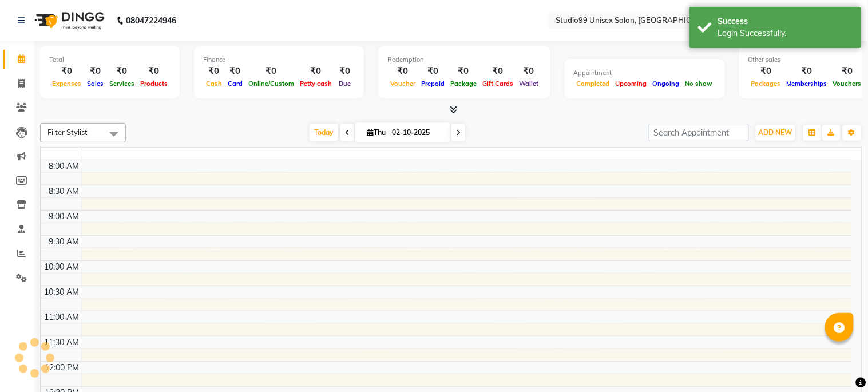 Image resolution: width=868 pixels, height=392 pixels. Describe the element at coordinates (785, 33) in the screenshot. I see `div: Login Successfully.` at that location.